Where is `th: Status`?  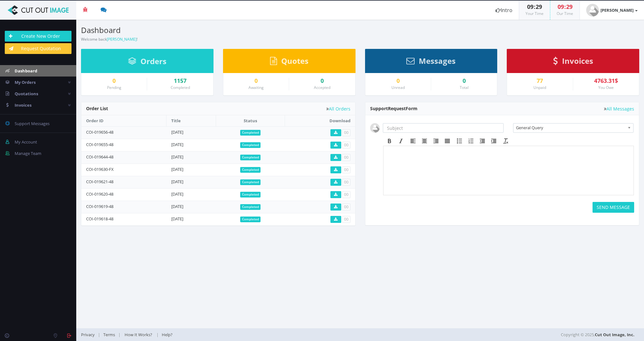
th: Status is located at coordinates (250, 120).